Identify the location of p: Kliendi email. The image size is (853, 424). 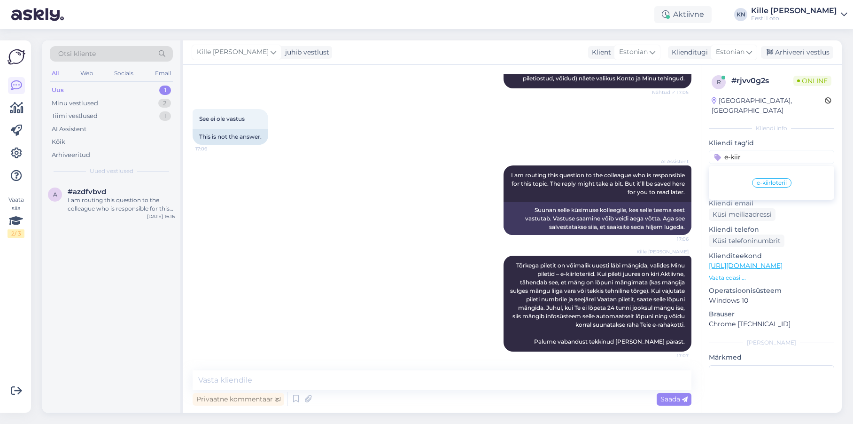
(771, 203).